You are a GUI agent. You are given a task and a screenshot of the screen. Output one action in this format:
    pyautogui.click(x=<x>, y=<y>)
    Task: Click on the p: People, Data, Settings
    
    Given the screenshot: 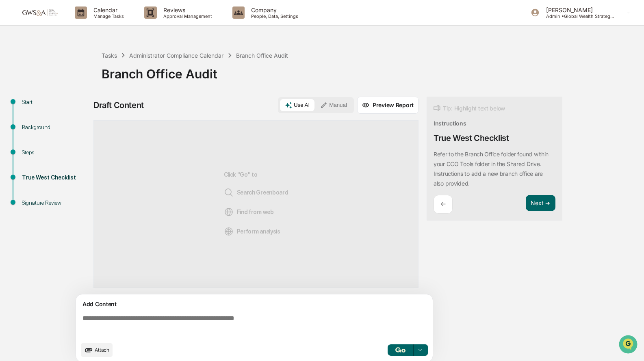 What is the action you would take?
    pyautogui.click(x=273, y=16)
    